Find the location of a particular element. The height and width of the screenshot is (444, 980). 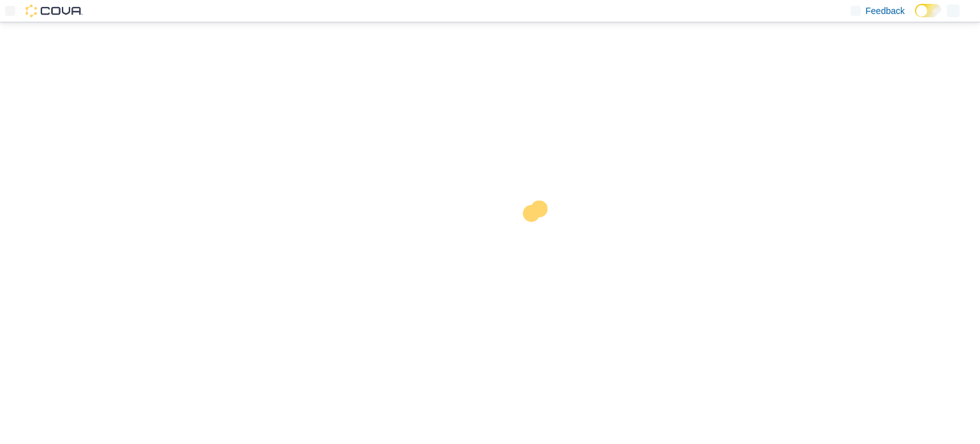

span: Dark Mode is located at coordinates (915, 17).